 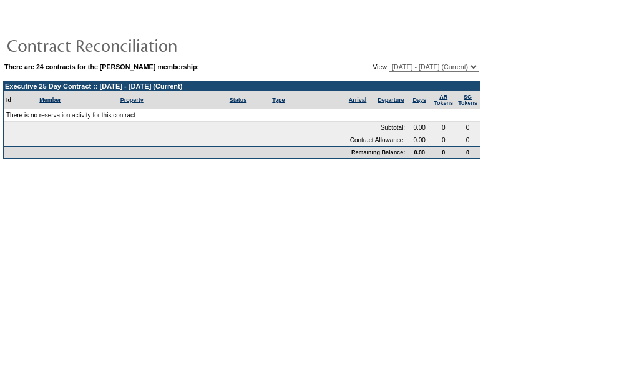 What do you see at coordinates (205, 140) in the screenshot?
I see `td: Contract Allowance:` at bounding box center [205, 140].